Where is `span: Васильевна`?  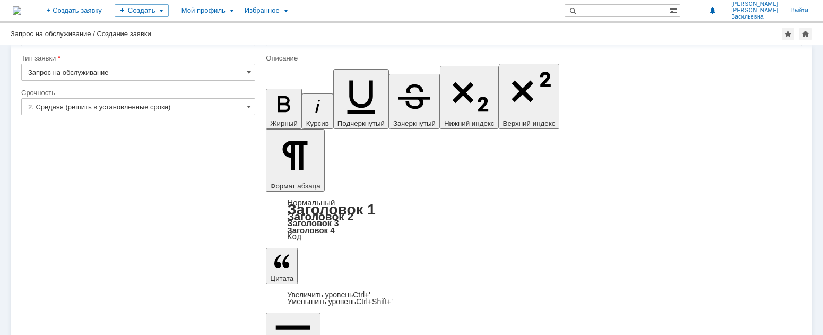 span: Васильевна is located at coordinates (754, 17).